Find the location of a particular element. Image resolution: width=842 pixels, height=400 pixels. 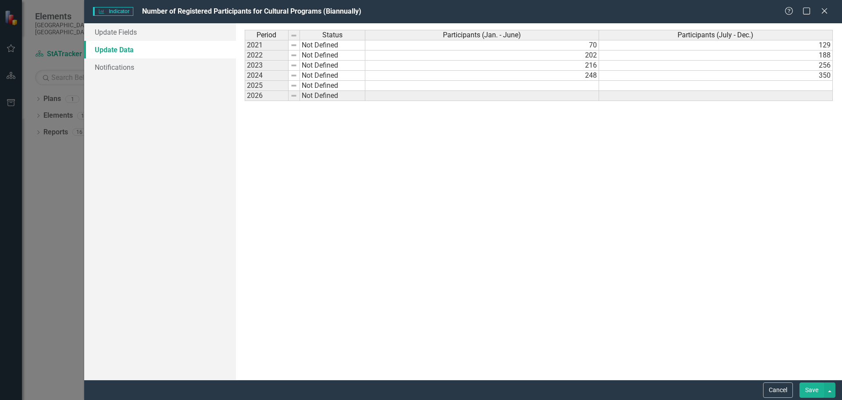

td: 2022 is located at coordinates (267, 55).